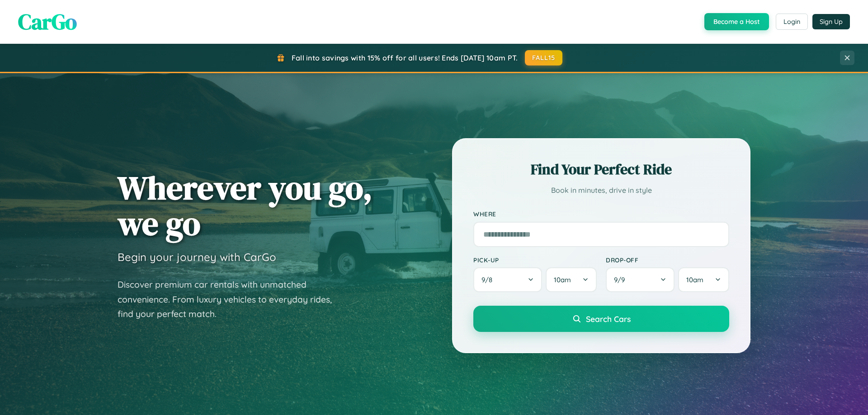 Image resolution: width=868 pixels, height=415 pixels. Describe the element at coordinates (601, 319) in the screenshot. I see `button: Search Cars` at that location.